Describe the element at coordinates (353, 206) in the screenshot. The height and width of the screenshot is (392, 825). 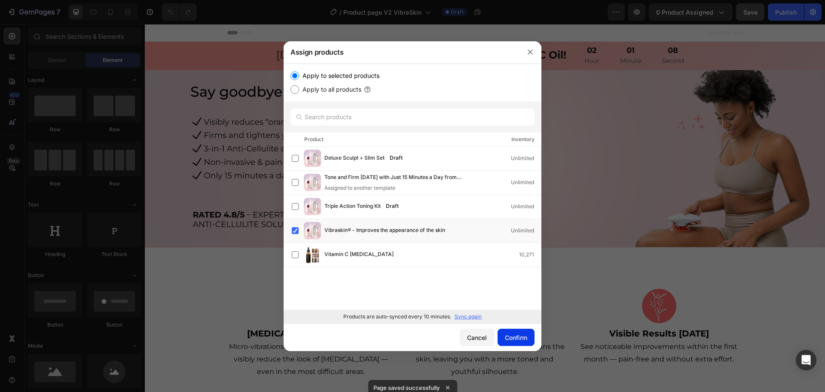
I see `span: Triple Action Toning Kit` at that location.